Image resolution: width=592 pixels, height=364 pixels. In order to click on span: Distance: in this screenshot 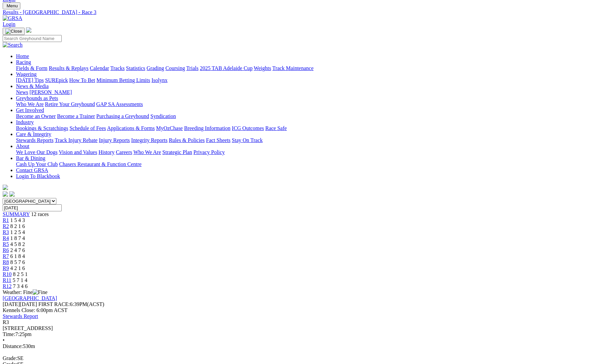, I will do `click(12, 346)`.